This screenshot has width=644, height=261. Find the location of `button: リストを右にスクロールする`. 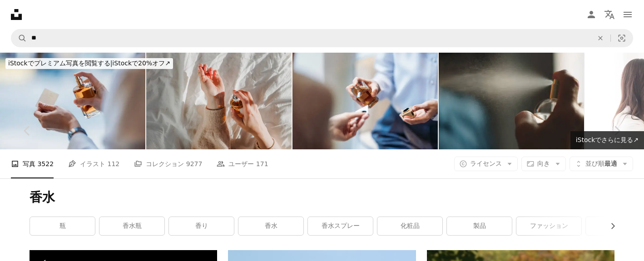

button: リストを右にスクロールする is located at coordinates (610, 226).